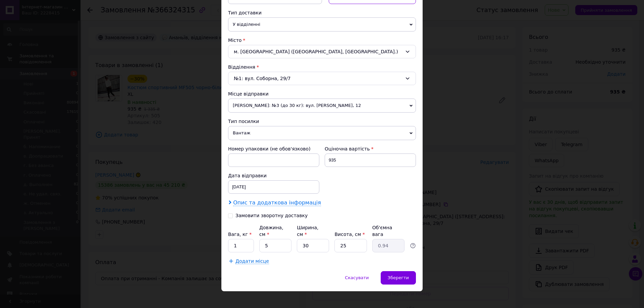 This screenshot has height=308, width=644. I want to click on div: Відділення, so click(322, 67).